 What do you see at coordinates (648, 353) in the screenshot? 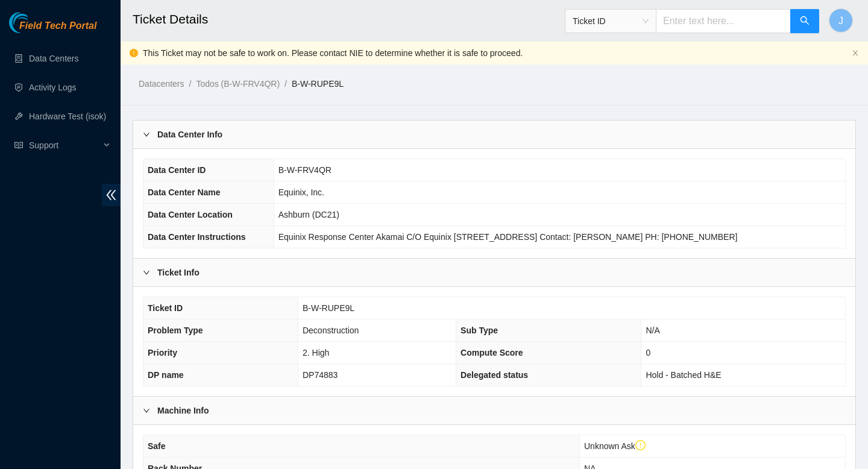
I see `span: 0` at bounding box center [648, 353].